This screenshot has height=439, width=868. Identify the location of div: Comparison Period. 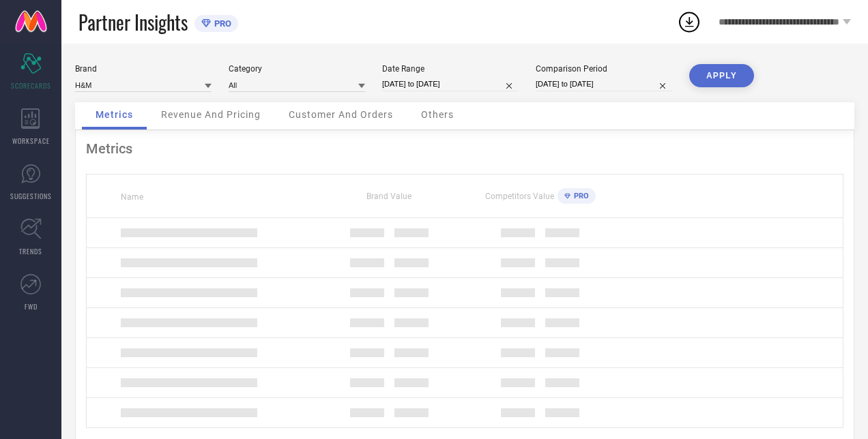
(604, 69).